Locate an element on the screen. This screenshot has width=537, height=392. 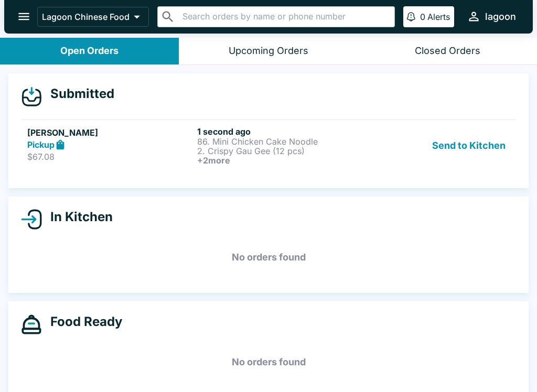
button: open drawer is located at coordinates (23, 17).